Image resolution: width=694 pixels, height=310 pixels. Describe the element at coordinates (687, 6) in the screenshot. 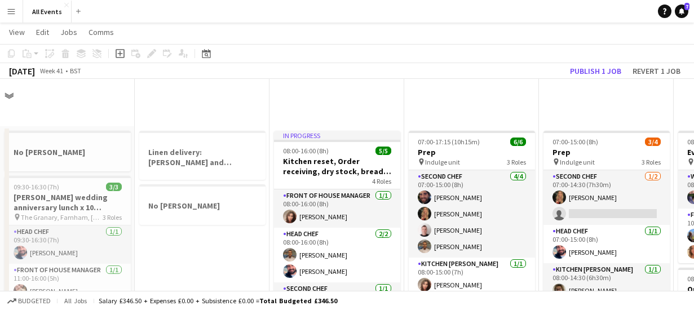

I see `span: 7` at that location.